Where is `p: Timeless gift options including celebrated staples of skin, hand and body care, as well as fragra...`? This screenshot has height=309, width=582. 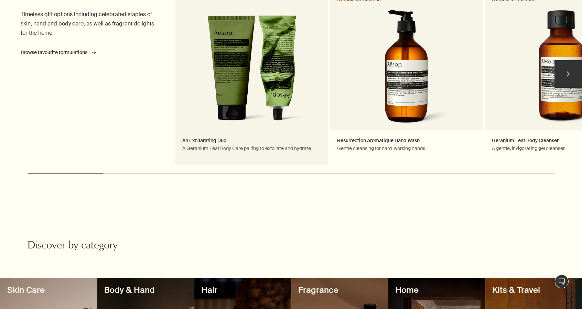
p: Timeless gift options including celebrated staples of skin, hand and body care, as well as fragra... is located at coordinates (90, 24).